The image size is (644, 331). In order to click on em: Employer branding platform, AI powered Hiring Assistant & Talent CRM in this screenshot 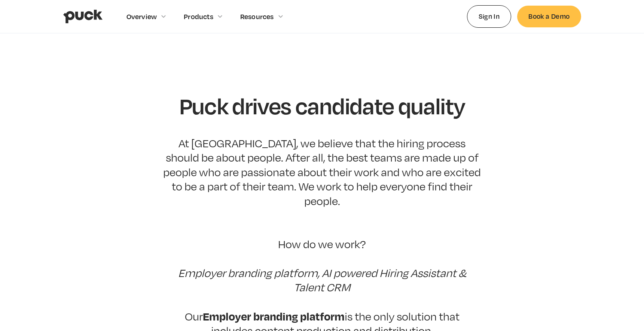, I will do `click(322, 280)`.